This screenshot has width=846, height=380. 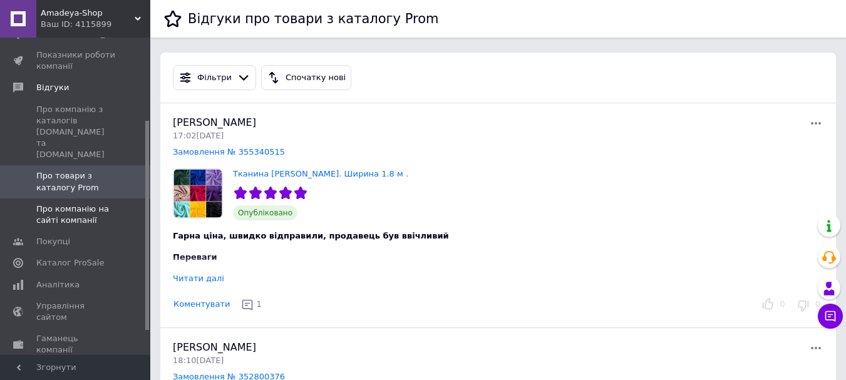 What do you see at coordinates (830, 316) in the screenshot?
I see `button: Чат з покупцем` at bounding box center [830, 316].